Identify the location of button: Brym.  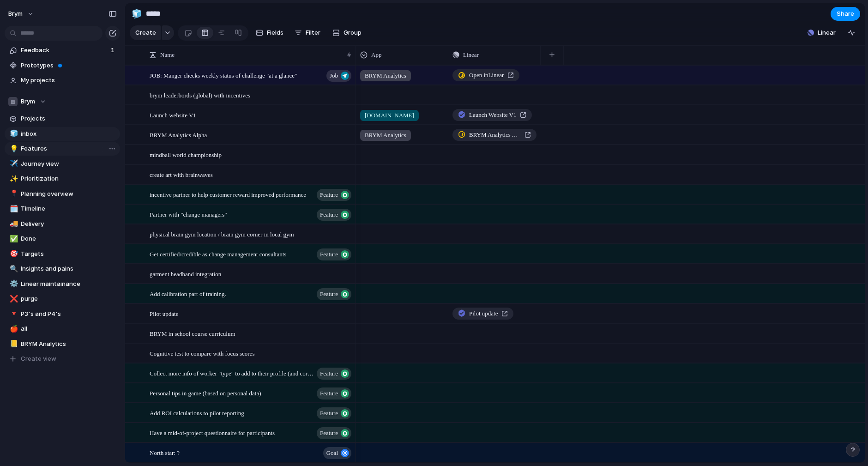
(62, 101).